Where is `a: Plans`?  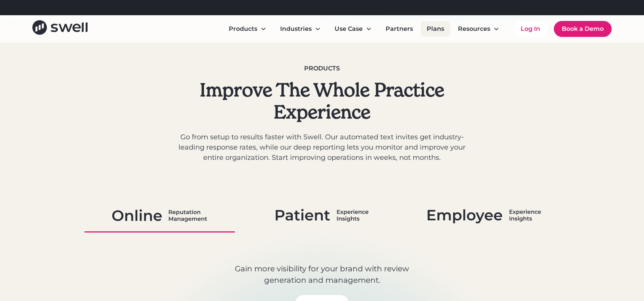 a: Plans is located at coordinates (436, 29).